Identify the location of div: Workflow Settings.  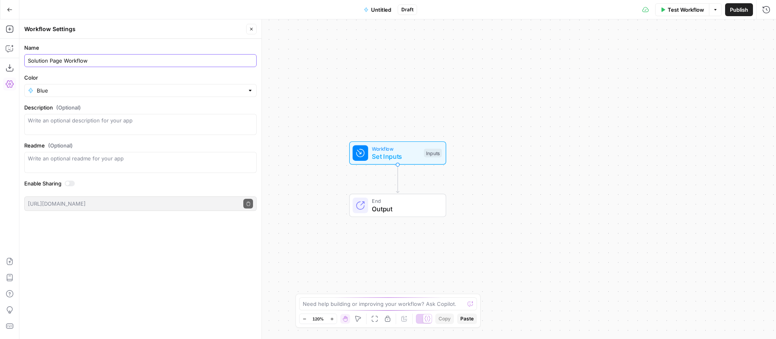
(134, 29).